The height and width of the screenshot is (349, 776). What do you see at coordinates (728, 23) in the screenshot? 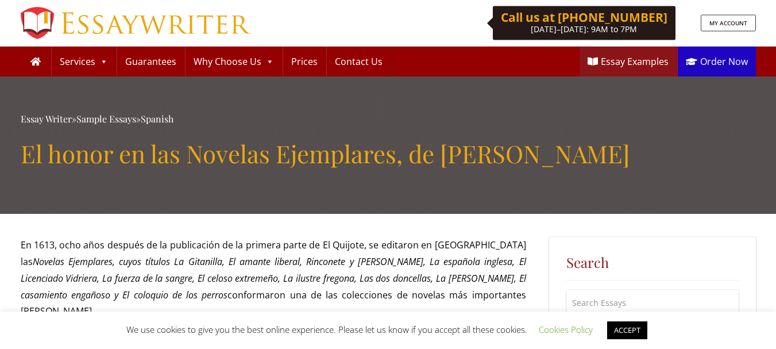
I see `a: MY ACCOUNT` at bounding box center [728, 23].